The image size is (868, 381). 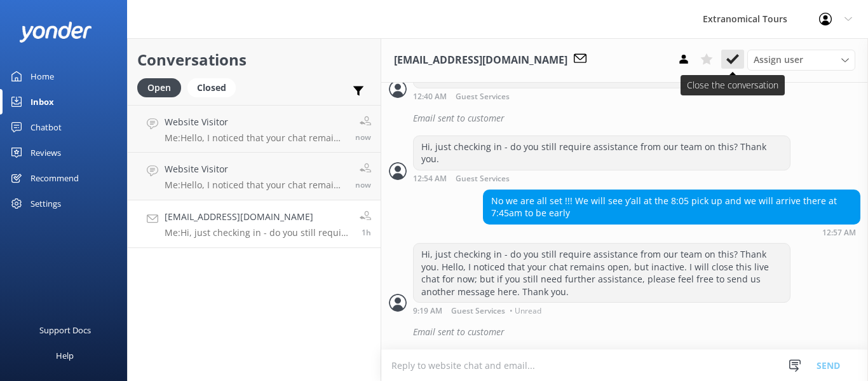 I want to click on div: Closed, so click(x=212, y=88).